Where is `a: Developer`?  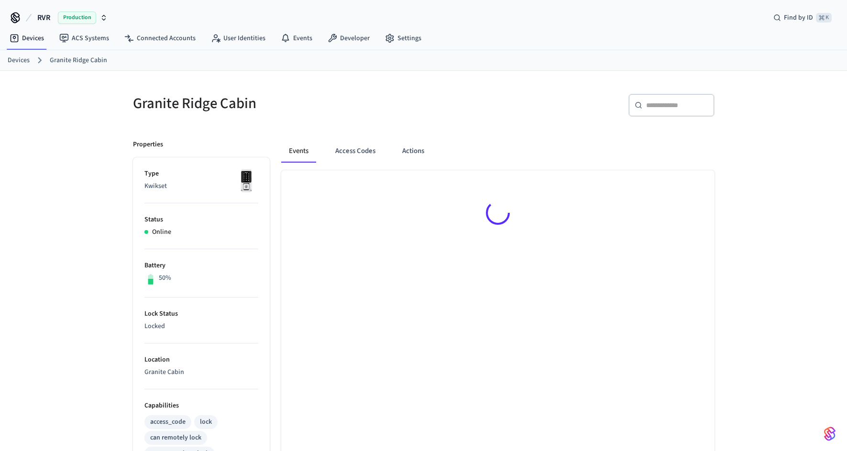
a: Developer is located at coordinates (349, 38).